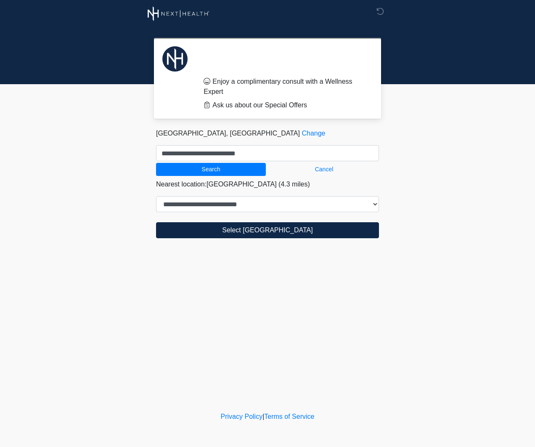 Image resolution: width=535 pixels, height=447 pixels. I want to click on li: Ask us about our Special Offers, so click(285, 105).